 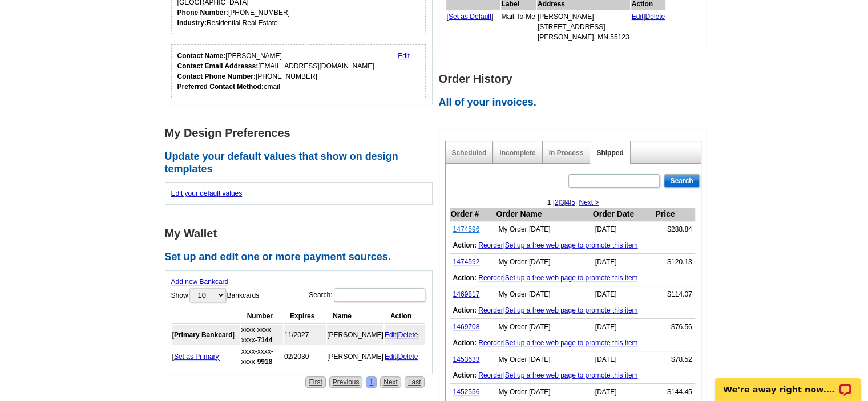 What do you see at coordinates (675, 215) in the screenshot?
I see `th: Price` at bounding box center [675, 215].